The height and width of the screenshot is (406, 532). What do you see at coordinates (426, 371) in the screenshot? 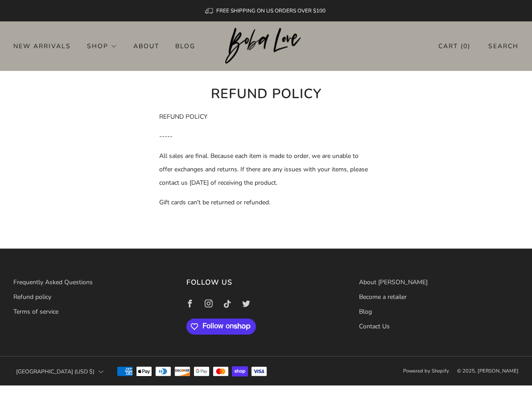
I see `a: Powered by Shopify` at bounding box center [426, 371].